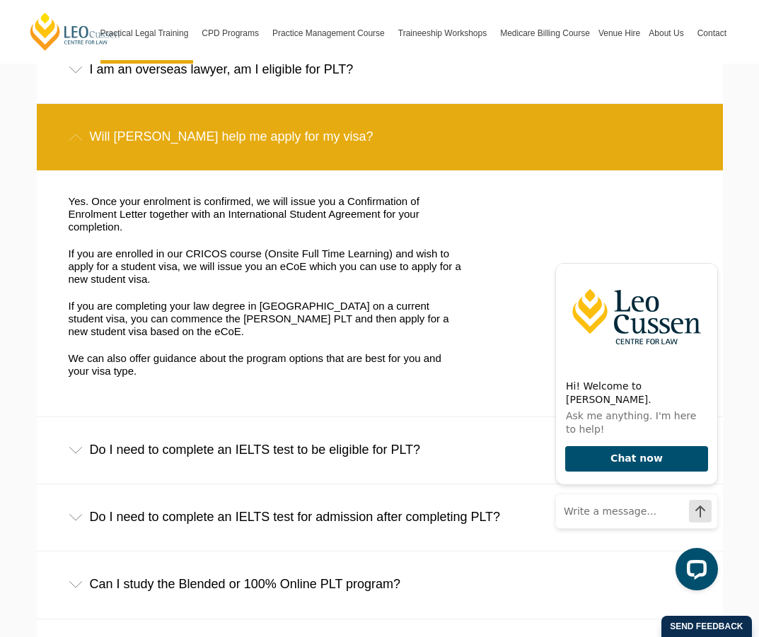 The width and height of the screenshot is (759, 637). I want to click on p: Yes. Once your enrolment is confirmed, we will issue you a Confirmation of Enrolment Letter toget..., so click(265, 214).